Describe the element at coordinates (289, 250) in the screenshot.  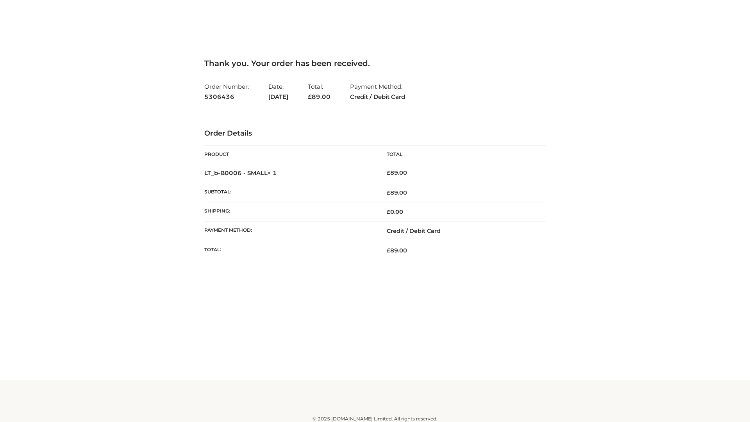
I see `th: Total:` at that location.